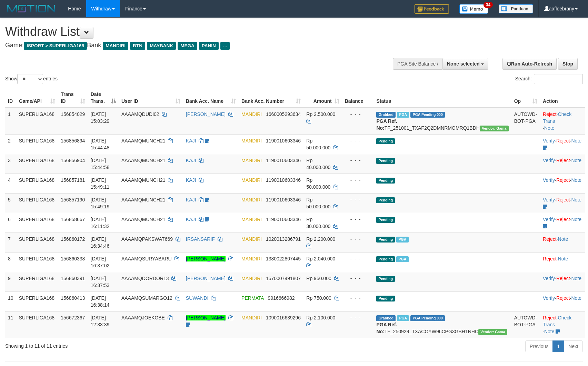 The width and height of the screenshot is (588, 366). I want to click on td: 11, so click(10, 324).